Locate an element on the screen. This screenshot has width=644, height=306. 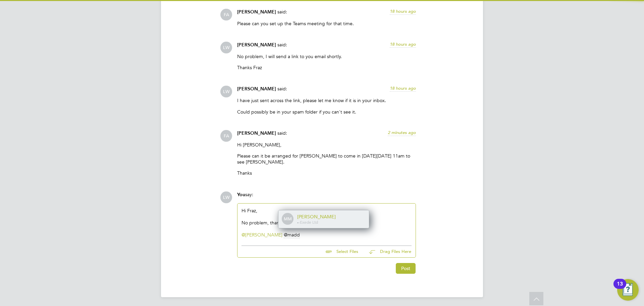
span: MM is located at coordinates (288, 219).